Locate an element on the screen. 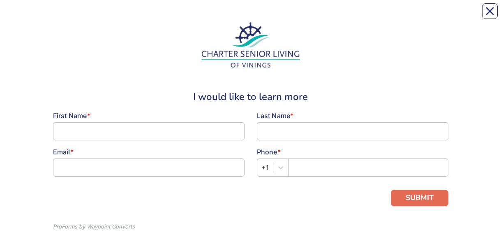 The image size is (501, 233). div: I would like to learn more is located at coordinates (251, 97).